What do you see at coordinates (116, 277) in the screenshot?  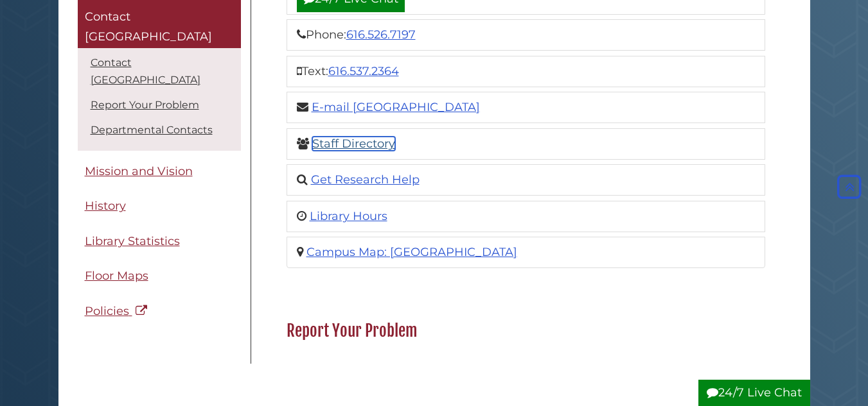 I see `span: Floor Maps` at bounding box center [116, 277].